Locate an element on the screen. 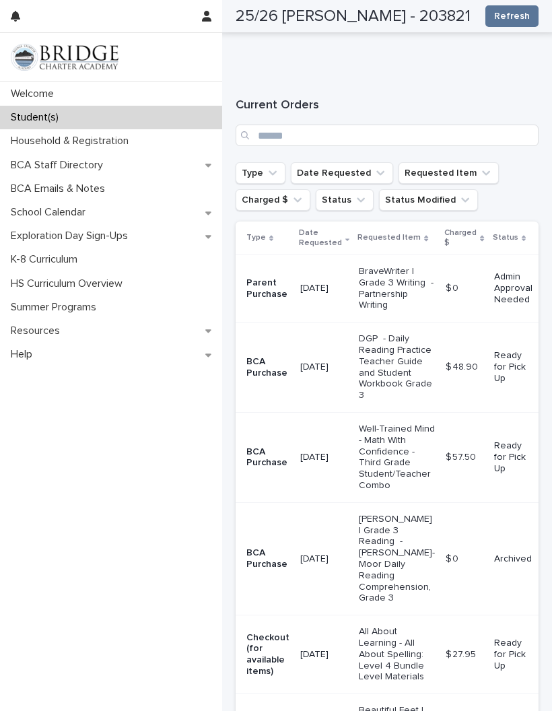 This screenshot has height=711, width=552. h1: Current Orders is located at coordinates (387, 106).